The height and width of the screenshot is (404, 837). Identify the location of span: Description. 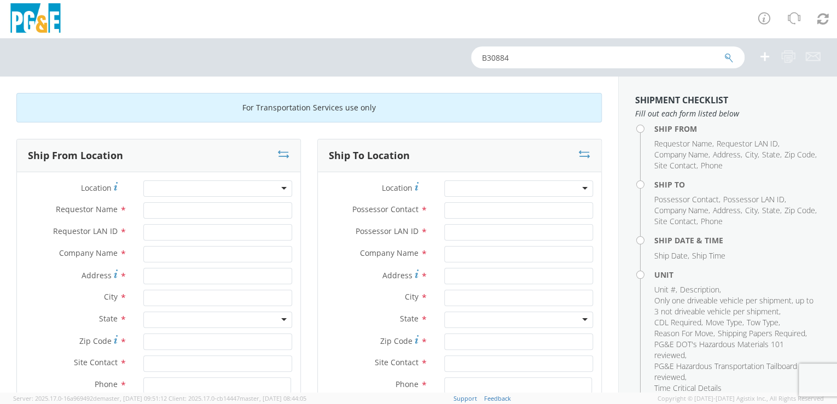
(699, 289).